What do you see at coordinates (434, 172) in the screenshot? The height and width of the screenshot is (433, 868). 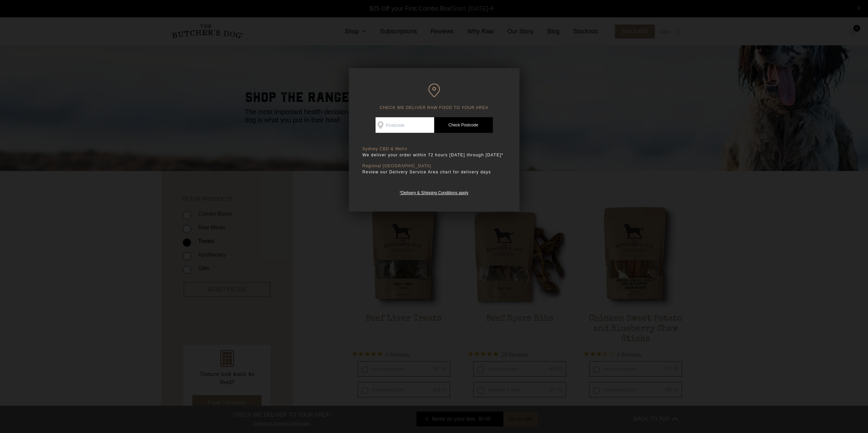 I see `p: Review our Delivery Service Area chart for delivery days` at bounding box center [434, 172].